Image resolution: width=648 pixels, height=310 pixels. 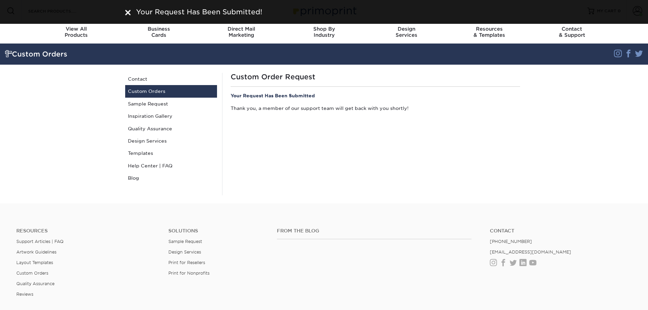 I want to click on a: Reviews, so click(x=25, y=294).